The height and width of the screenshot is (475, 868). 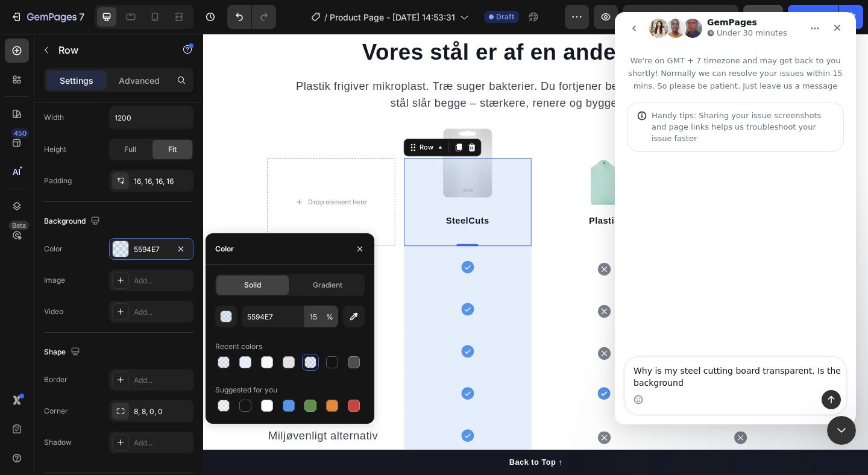 What do you see at coordinates (146, 183) in the screenshot?
I see `div: Drop element here` at bounding box center [146, 183].